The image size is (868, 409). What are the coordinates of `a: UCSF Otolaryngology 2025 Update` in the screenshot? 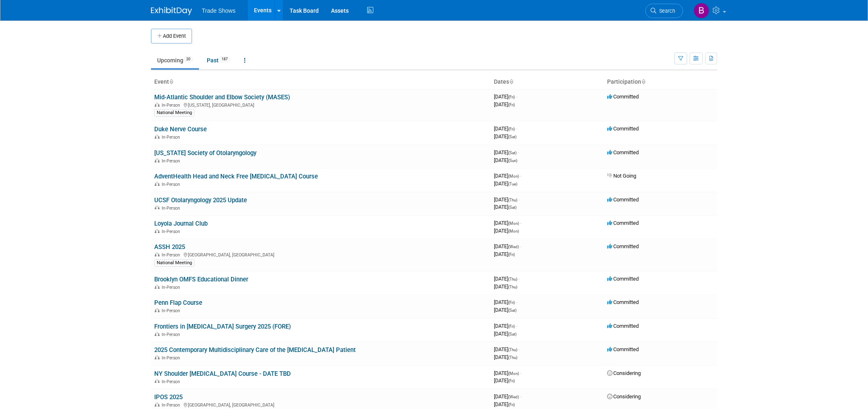 It's located at (201, 200).